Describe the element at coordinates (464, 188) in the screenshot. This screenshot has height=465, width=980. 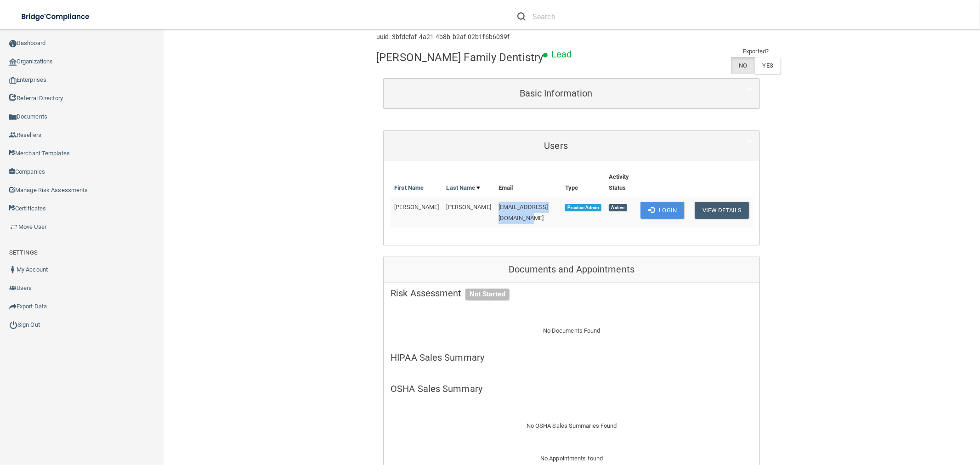
I see `a: Last Name` at that location.